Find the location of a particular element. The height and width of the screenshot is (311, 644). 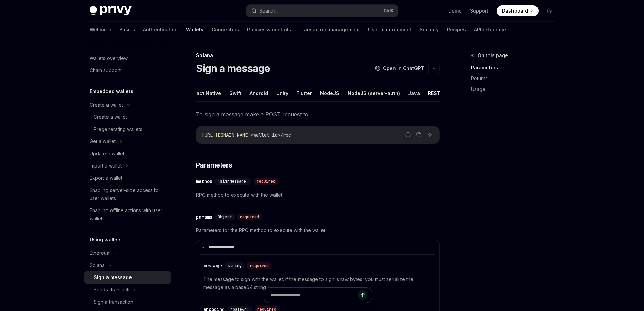

span: string is located at coordinates (235, 266).